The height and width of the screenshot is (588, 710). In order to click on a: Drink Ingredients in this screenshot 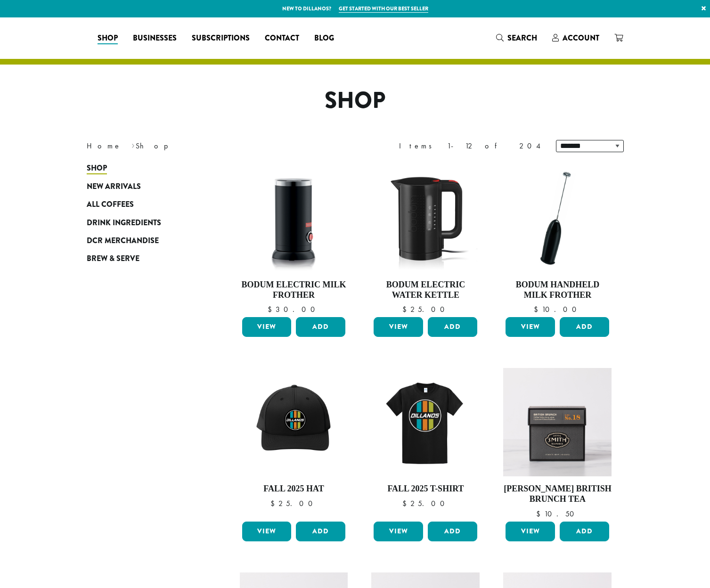, I will do `click(143, 222)`.